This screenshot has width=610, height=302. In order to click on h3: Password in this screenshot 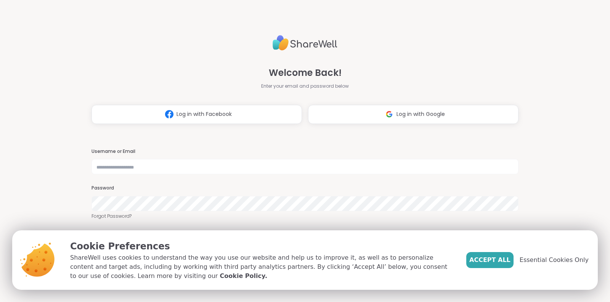, I will do `click(305, 188)`.